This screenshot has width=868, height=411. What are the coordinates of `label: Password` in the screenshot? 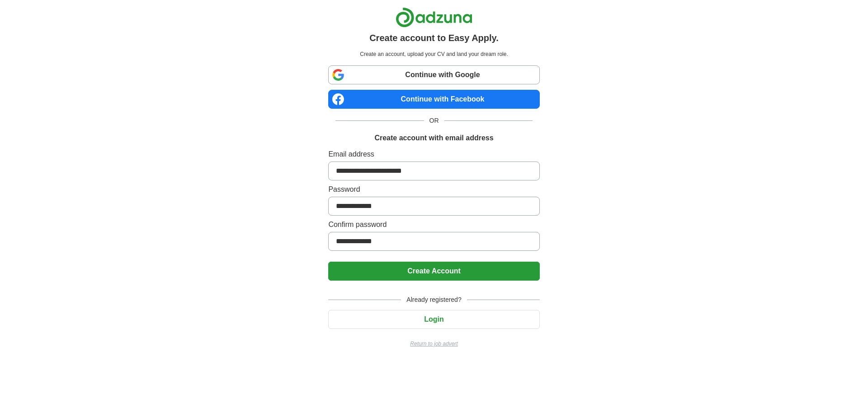 It's located at (433, 190).